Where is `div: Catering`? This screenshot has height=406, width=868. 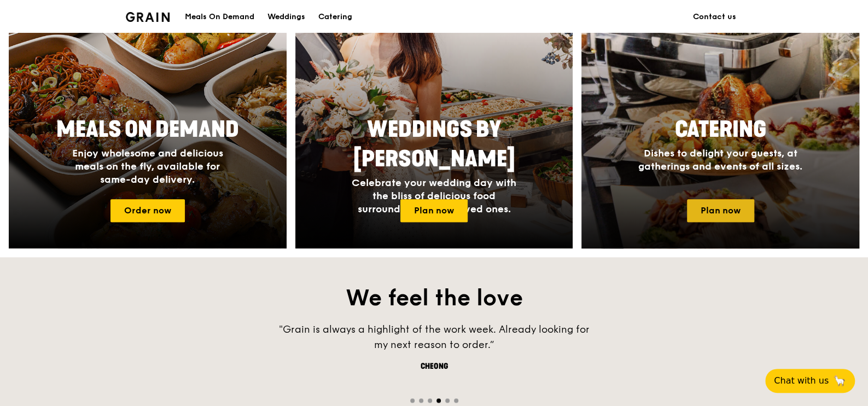 div: Catering is located at coordinates (336, 17).